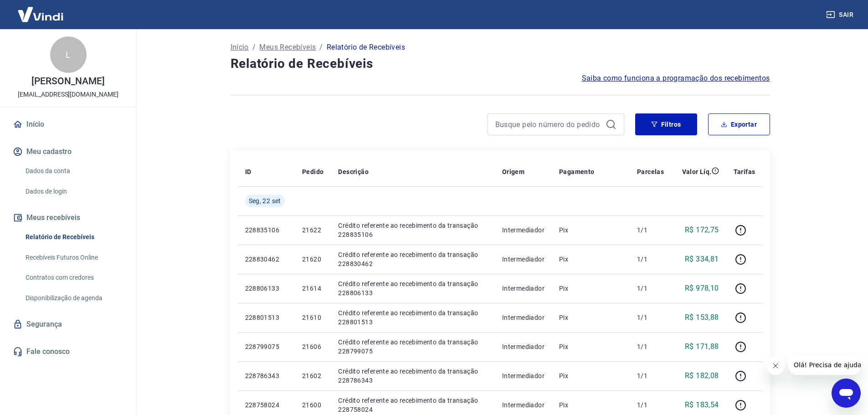 This screenshot has height=415, width=868. What do you see at coordinates (413, 376) in the screenshot?
I see `p: Crédito referente ao recebimento da transação 228786343` at bounding box center [413, 376].